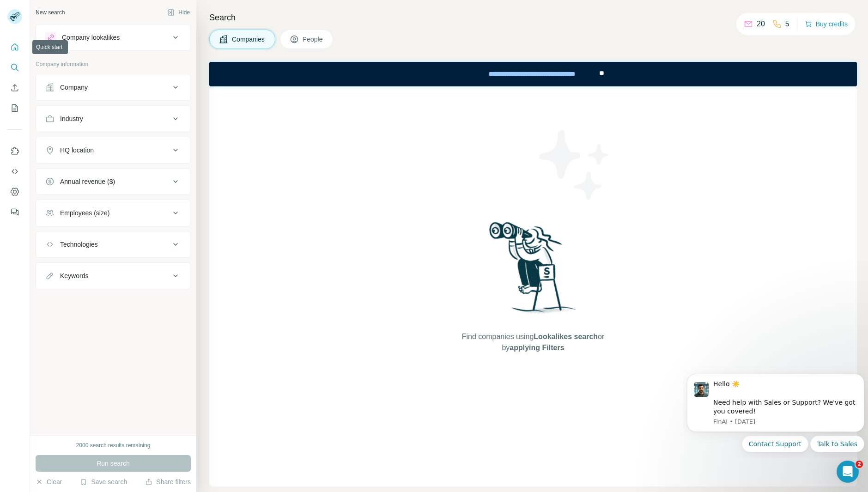  Describe the element at coordinates (249, 39) in the screenshot. I see `span: Companies` at that location.